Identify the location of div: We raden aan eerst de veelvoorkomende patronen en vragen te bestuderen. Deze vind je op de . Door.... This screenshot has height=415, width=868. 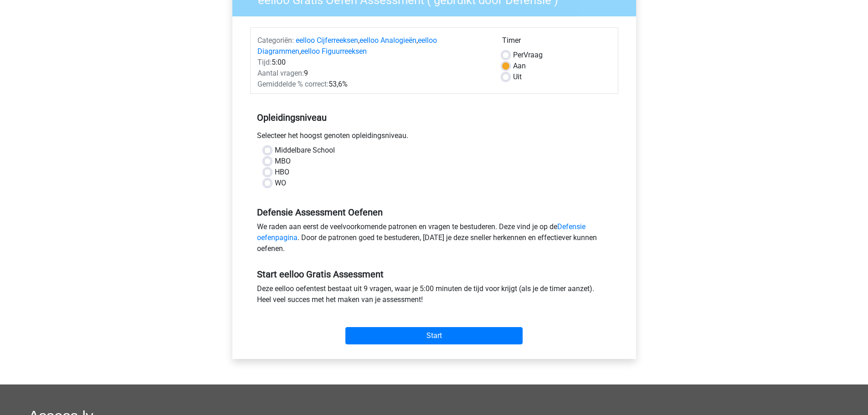
(434, 240).